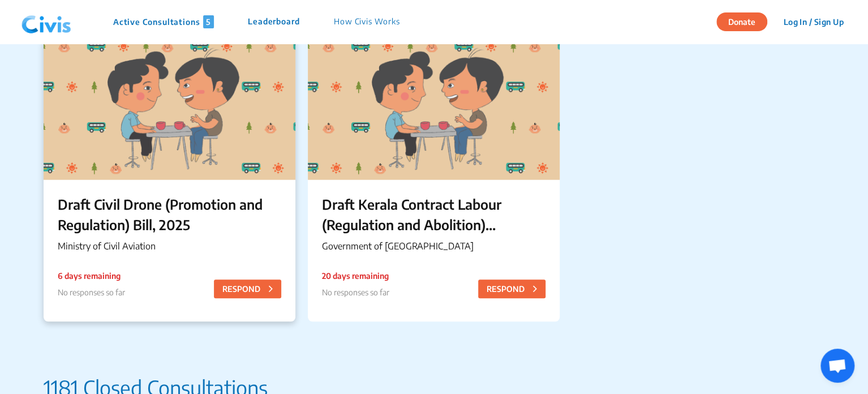 This screenshot has width=868, height=394. Describe the element at coordinates (746, 21) in the screenshot. I see `a: Donate` at that location.